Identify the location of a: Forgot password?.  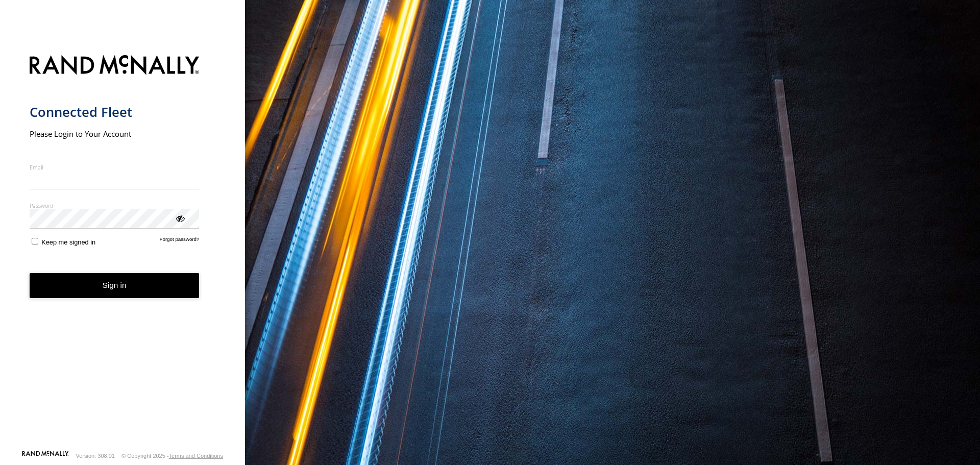
(180, 241).